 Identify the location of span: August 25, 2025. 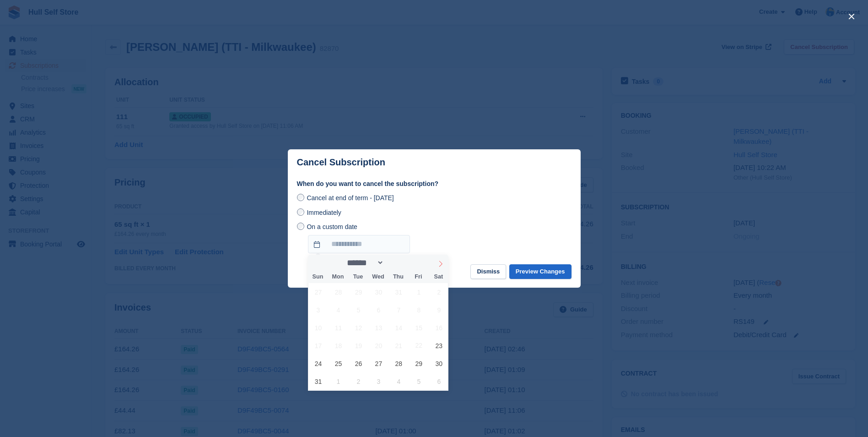
(338, 364).